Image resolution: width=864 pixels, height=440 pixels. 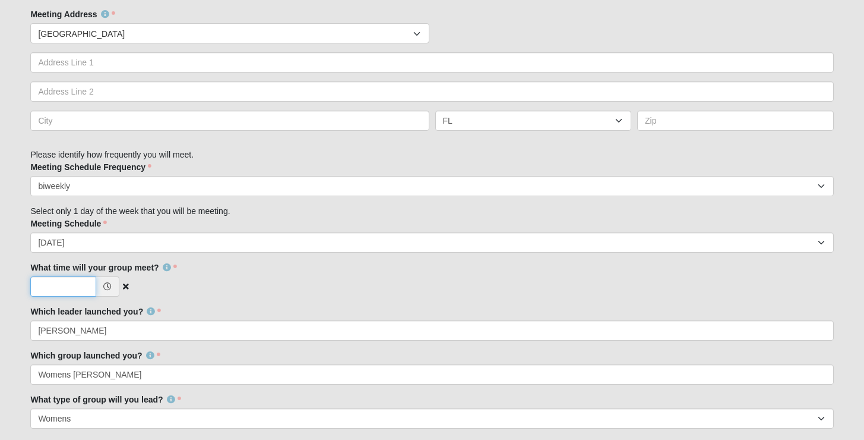 What do you see at coordinates (72, 14) in the screenshot?
I see `label: Meeting Address` at bounding box center [72, 14].